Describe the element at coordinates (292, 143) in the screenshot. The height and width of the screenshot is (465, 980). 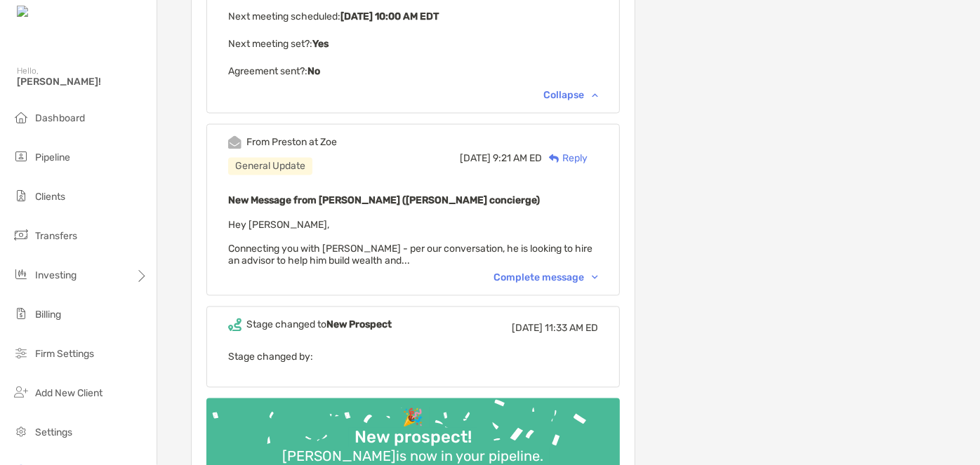
I see `div: From Preston at Zoe` at that location.